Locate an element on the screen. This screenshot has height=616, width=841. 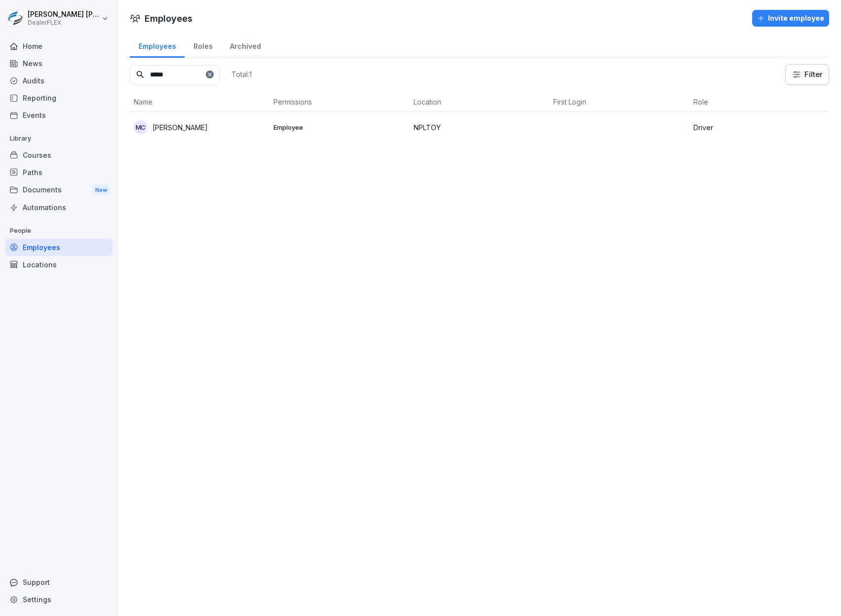
a: News is located at coordinates (59, 63).